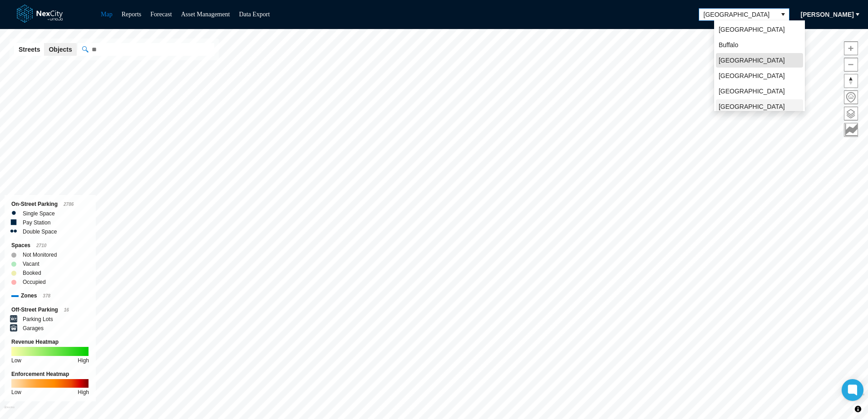  Describe the element at coordinates (50, 204) in the screenshot. I see `div: On-Street Parking` at that location.